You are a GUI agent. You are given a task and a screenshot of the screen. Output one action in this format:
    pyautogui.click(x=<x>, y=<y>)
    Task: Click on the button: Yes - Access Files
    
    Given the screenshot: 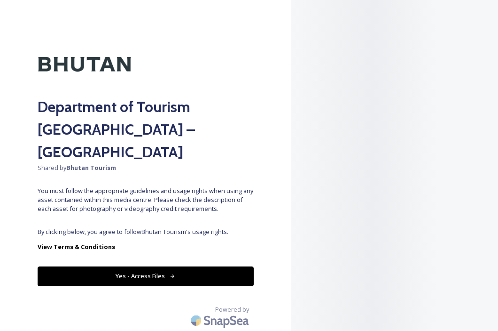 What is the action you would take?
    pyautogui.click(x=146, y=276)
    